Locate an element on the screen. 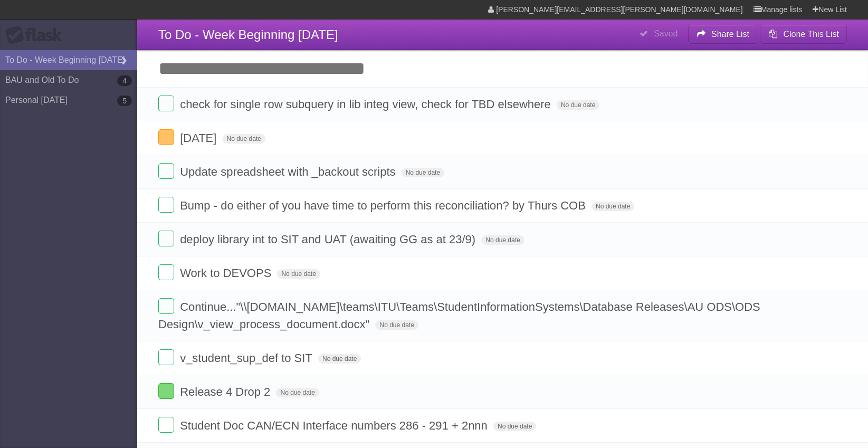 The image size is (868, 448). b: 4 is located at coordinates (124, 81).